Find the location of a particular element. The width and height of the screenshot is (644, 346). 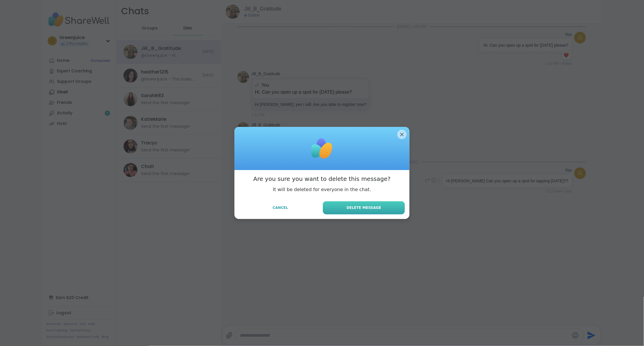

img: ShareWell Logomark is located at coordinates (322, 148).